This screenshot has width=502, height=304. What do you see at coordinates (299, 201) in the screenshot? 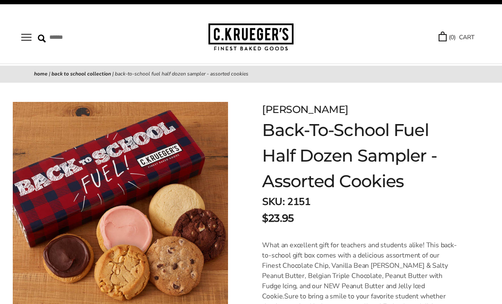
I see `span: 2151` at bounding box center [299, 201].